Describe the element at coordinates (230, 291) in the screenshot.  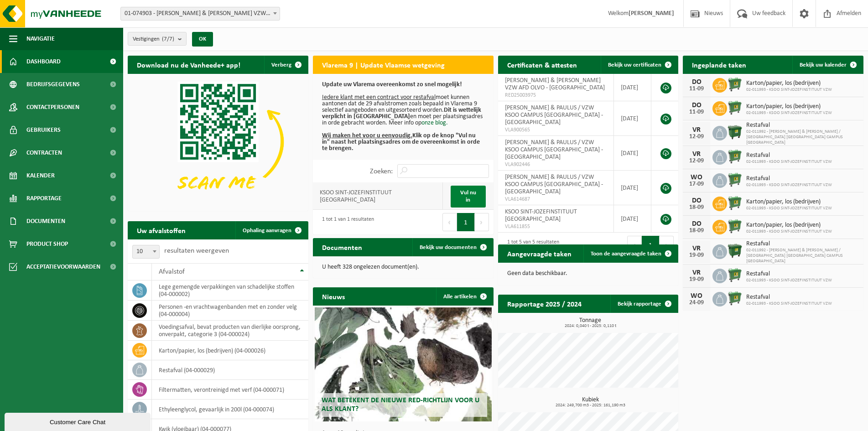
I see `td: lege gemengde verpakkingen van schadelijke stoffen (04-000002)` at that location.